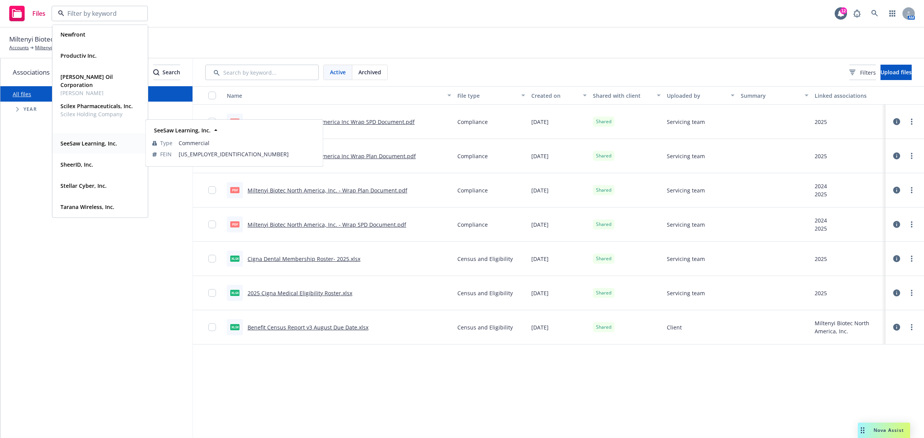 This screenshot has height=438, width=924. What do you see at coordinates (863, 72) in the screenshot?
I see `button: Filters` at bounding box center [863, 72].